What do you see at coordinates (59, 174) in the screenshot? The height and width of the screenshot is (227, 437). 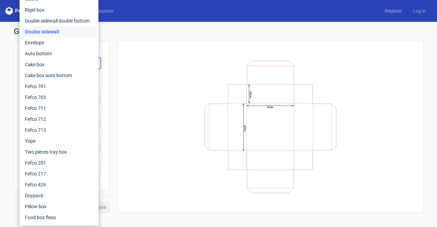 I see `div: Fefco 217` at bounding box center [59, 174].